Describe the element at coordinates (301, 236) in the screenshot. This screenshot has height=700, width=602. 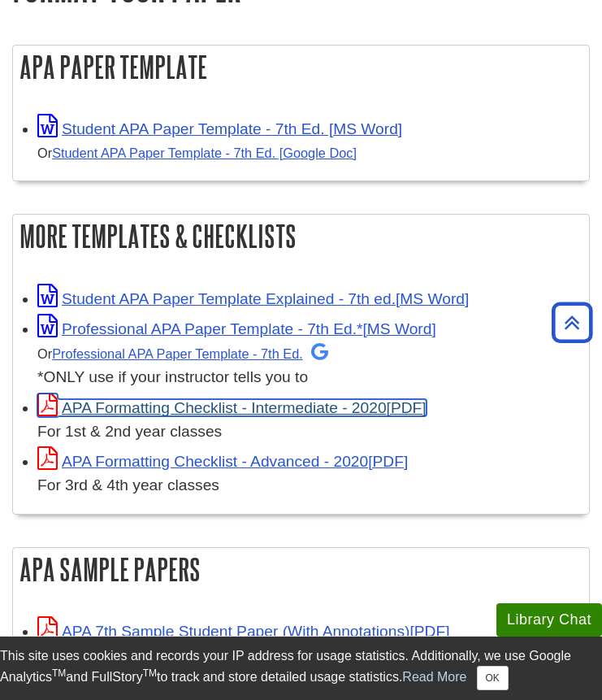
I see `h2: More Templates & Checklists` at that location.